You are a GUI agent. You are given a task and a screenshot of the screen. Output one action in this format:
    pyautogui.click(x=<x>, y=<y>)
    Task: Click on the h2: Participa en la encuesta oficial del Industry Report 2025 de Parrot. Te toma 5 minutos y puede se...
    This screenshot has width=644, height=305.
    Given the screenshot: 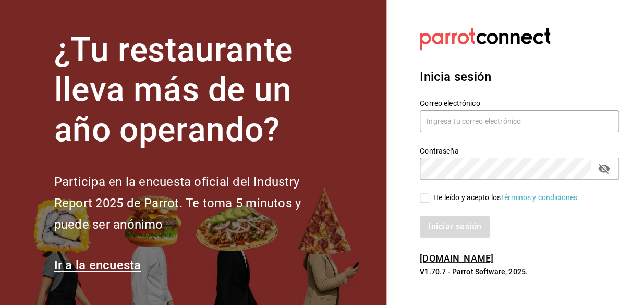 What is the action you would take?
    pyautogui.click(x=195, y=203)
    